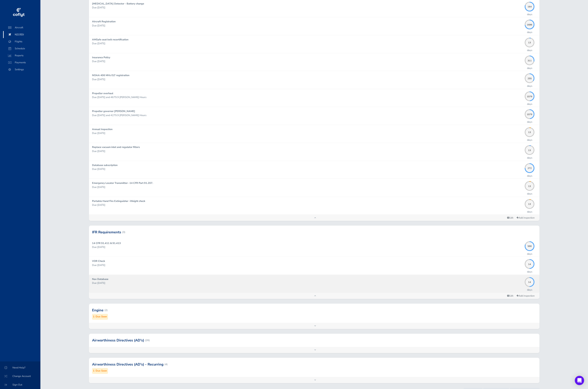 This screenshot has height=389, width=588. Describe the element at coordinates (123, 183) in the screenshot. I see `strong: Emergency Locator Transmitter -14 CFR Part 91.207.` at that location.